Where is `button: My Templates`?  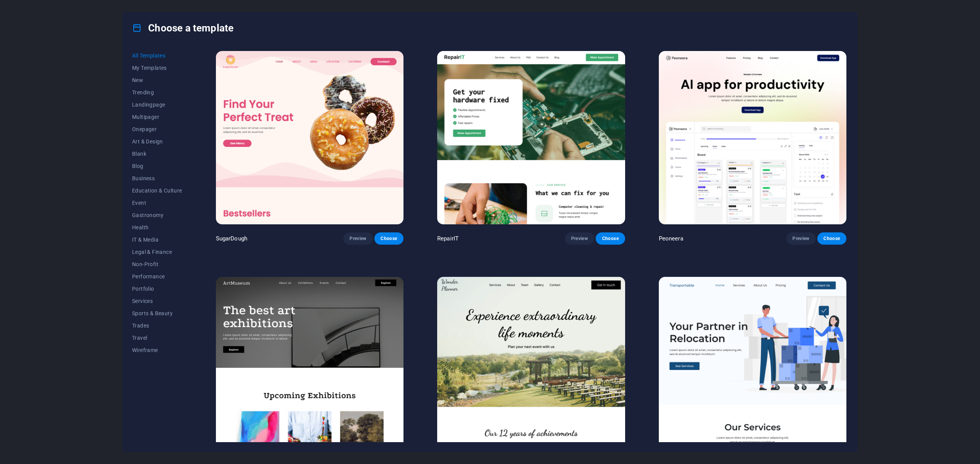
button: My Templates is located at coordinates (157, 67).